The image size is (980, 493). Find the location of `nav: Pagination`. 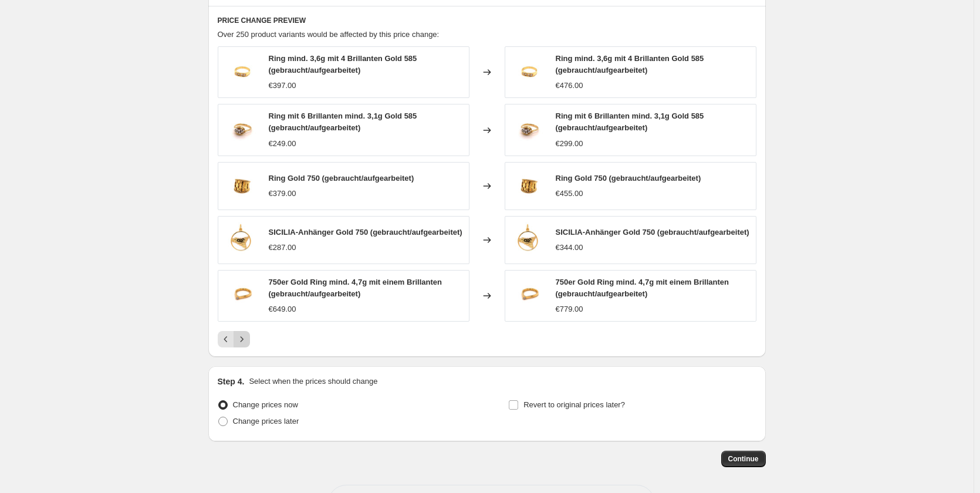

nav: Pagination is located at coordinates (234, 339).